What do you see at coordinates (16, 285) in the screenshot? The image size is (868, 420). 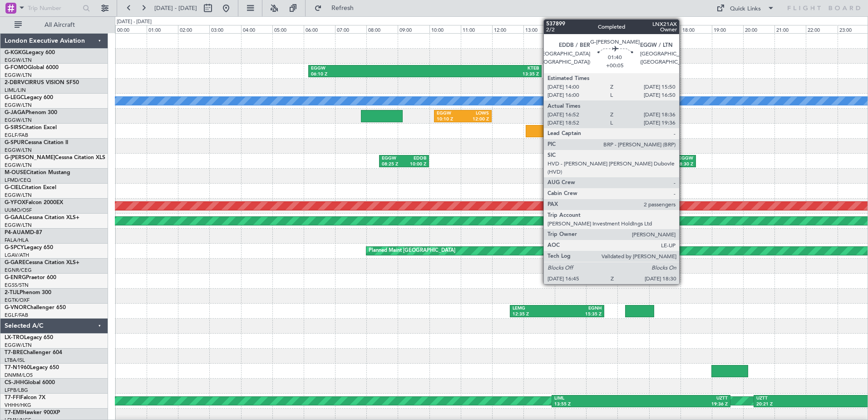 I see `a: EGSS/STN` at bounding box center [16, 285].